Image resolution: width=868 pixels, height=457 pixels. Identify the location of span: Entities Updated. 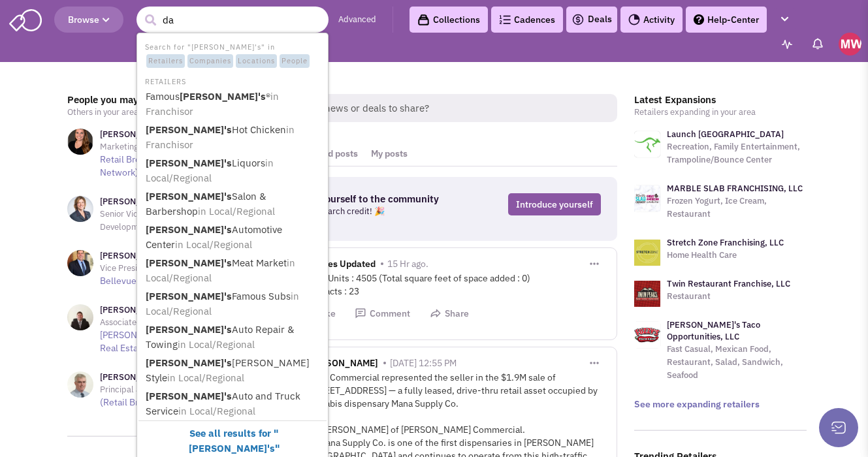
(340, 265).